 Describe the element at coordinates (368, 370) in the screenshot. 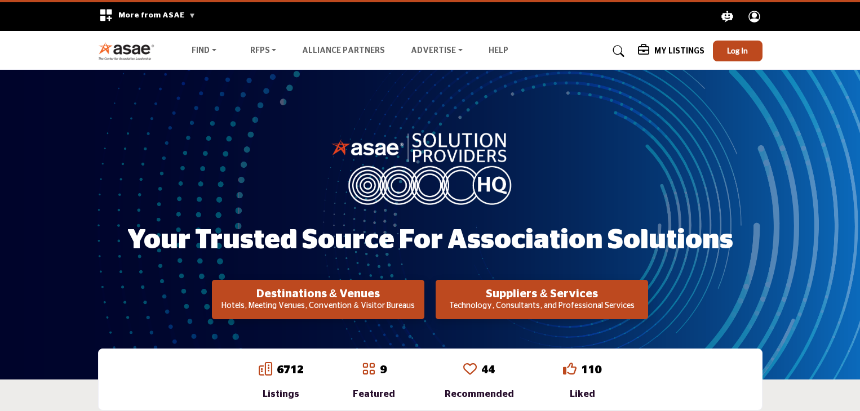

I see `a: Go to Featured` at that location.